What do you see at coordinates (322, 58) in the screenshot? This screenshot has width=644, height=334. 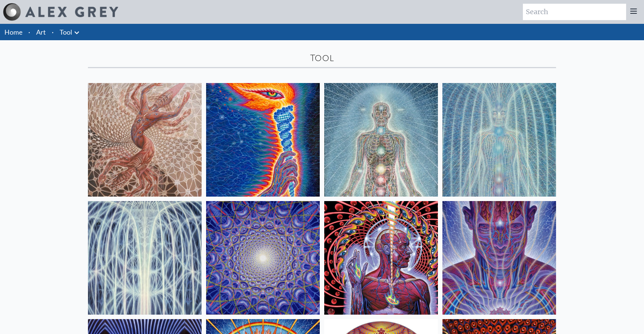 I see `div: Tool` at bounding box center [322, 58].